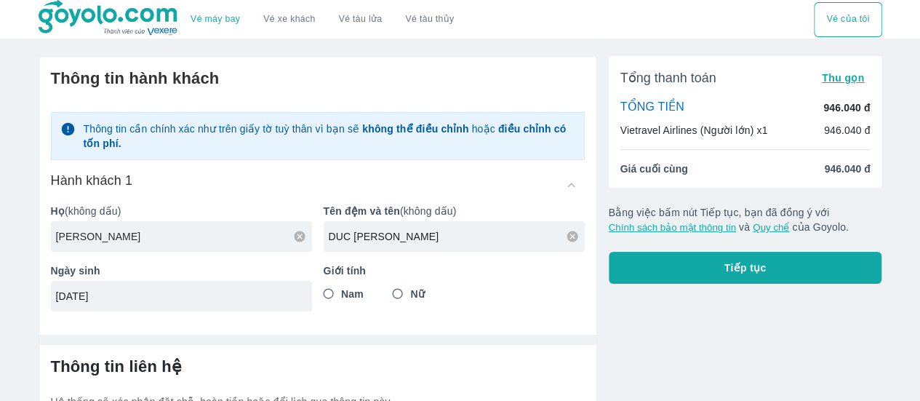 This screenshot has height=401, width=920. I want to click on button: Thu gọn, so click(843, 78).